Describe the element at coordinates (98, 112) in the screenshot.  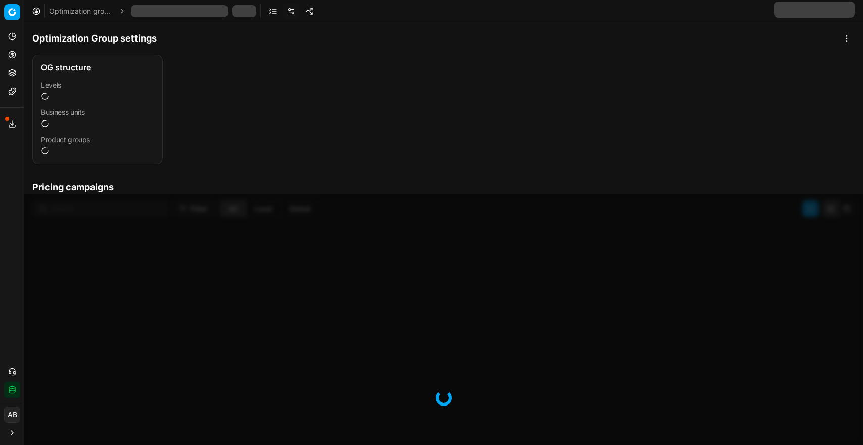
I see `dt: Business units` at that location.